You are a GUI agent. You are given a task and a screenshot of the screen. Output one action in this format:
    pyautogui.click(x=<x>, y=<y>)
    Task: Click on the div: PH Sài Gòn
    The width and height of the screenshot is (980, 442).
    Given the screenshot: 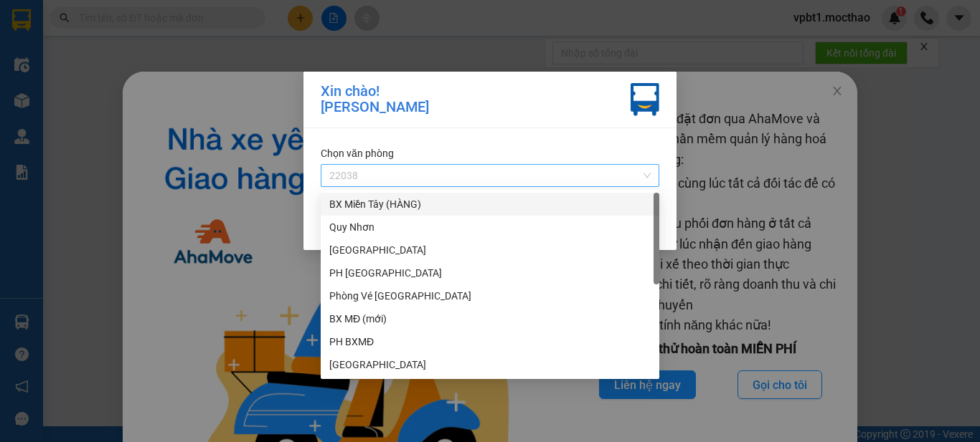 What is the action you would take?
    pyautogui.click(x=490, y=273)
    